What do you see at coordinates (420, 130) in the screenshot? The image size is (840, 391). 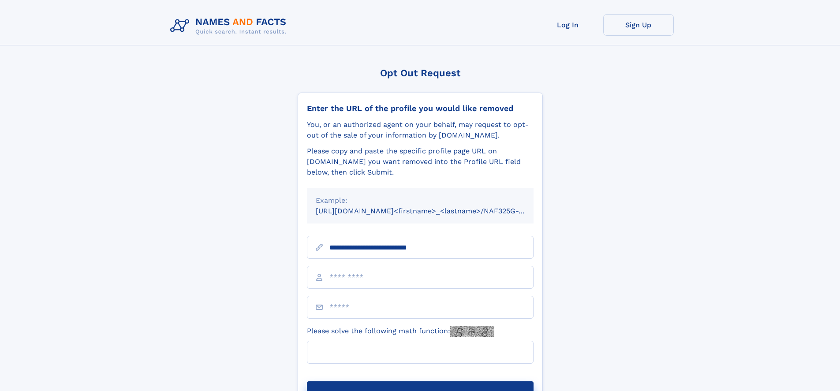 I see `div: You, or an authorized agent on your behalf, may request to opt-out of the sale of your informatio...` at bounding box center [420, 130].